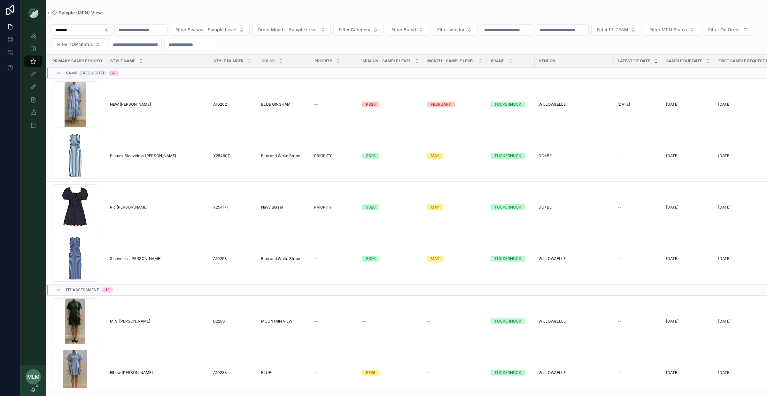 Image resolution: width=767 pixels, height=396 pixels. Describe the element at coordinates (206, 30) in the screenshot. I see `span: Filter Season - Sample Level` at that location.